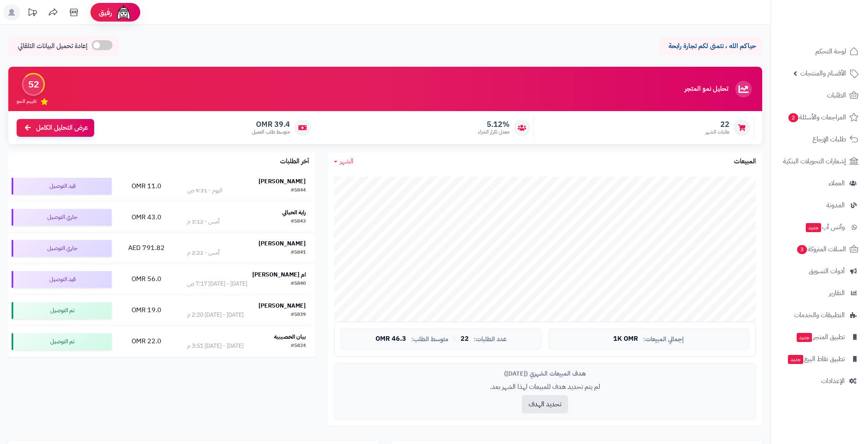  I want to click on span: وآتس آب, so click(824, 228).